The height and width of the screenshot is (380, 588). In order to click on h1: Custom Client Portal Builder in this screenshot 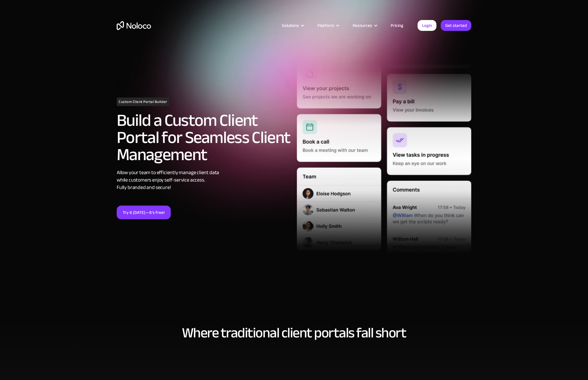, I will do `click(143, 102)`.